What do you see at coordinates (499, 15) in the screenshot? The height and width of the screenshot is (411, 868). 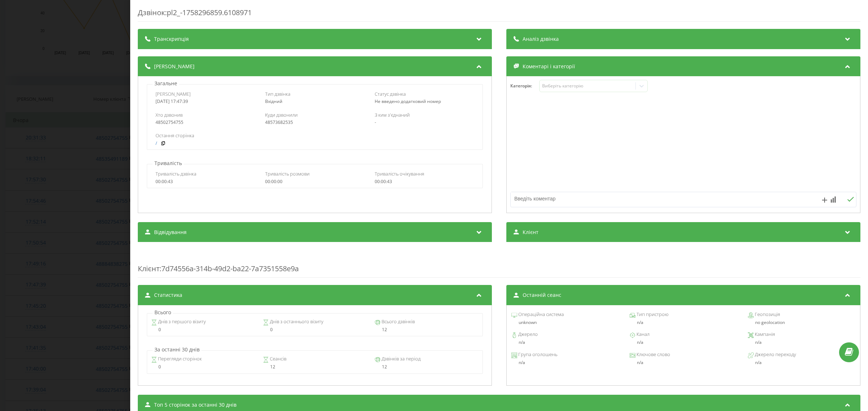 I see `div: Дзвінок : pl2_-1758296859.6108971` at bounding box center [499, 15].